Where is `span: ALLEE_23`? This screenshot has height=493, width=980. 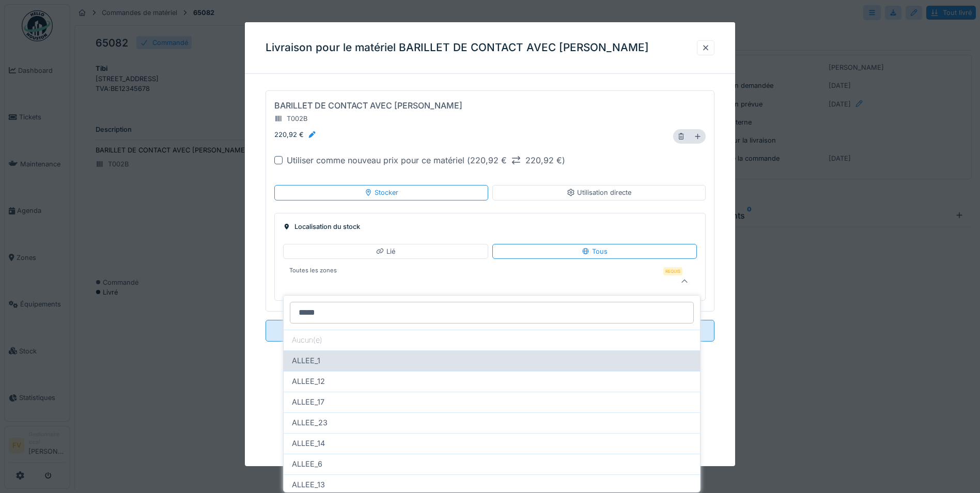 span: ALLEE_23 is located at coordinates (309, 422).